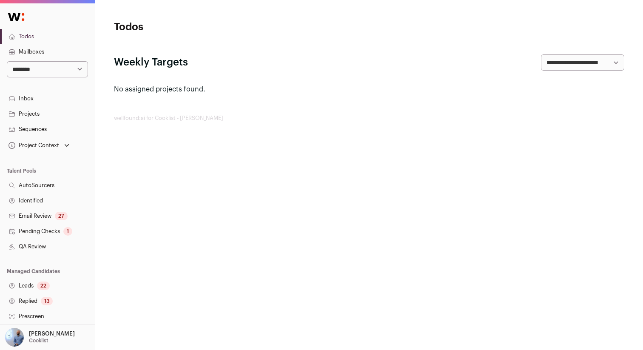 The width and height of the screenshot is (643, 350). What do you see at coordinates (14, 337) in the screenshot?
I see `img: 97332-medium_jpg` at bounding box center [14, 337].